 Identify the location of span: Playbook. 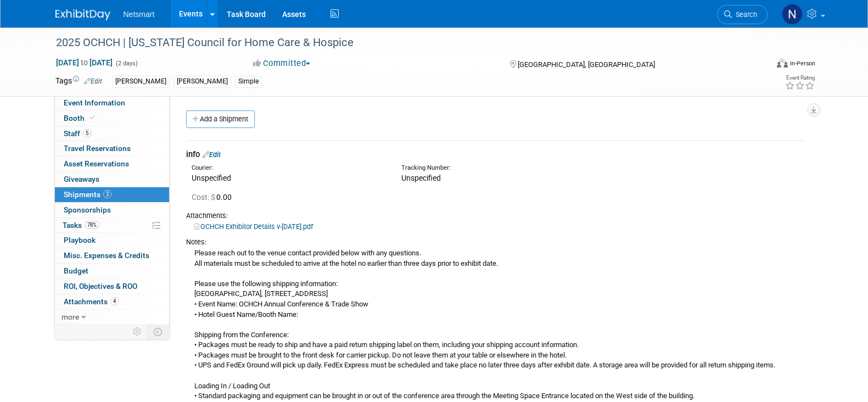
(79, 240).